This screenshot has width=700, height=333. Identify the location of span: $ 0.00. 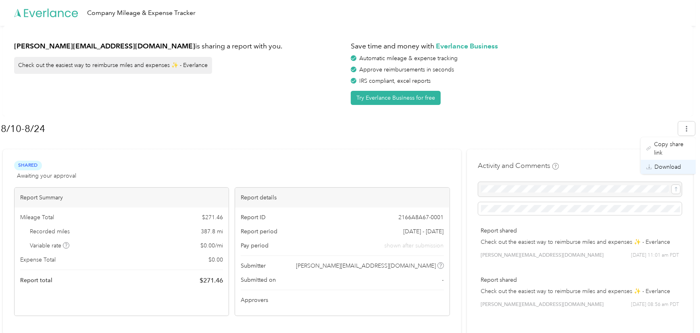
(216, 259).